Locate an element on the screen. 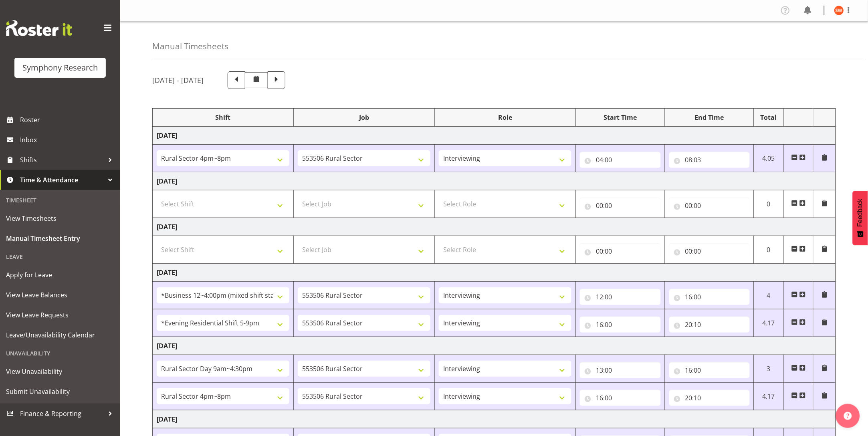 The height and width of the screenshot is (436, 868). h4: Manual Timesheets is located at coordinates (190, 46).